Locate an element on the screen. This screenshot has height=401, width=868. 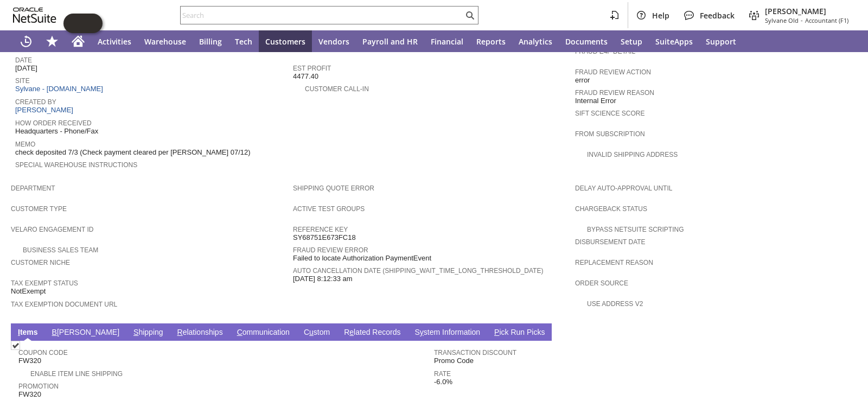
a: Created By is located at coordinates (36, 102).